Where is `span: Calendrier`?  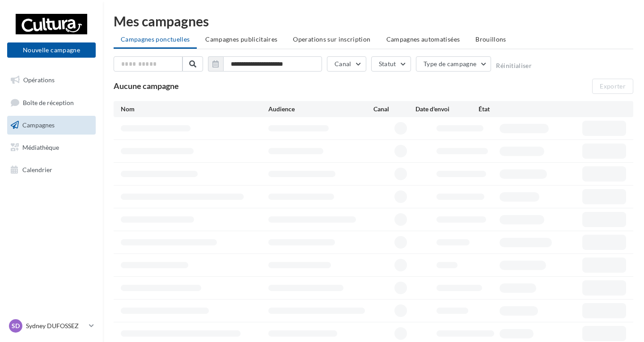
span: Calendrier is located at coordinates (37, 169).